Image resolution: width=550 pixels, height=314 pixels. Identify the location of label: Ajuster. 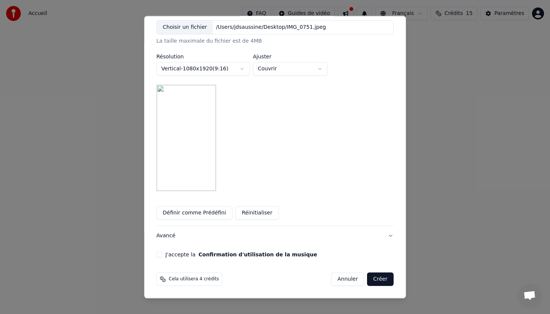
(290, 57).